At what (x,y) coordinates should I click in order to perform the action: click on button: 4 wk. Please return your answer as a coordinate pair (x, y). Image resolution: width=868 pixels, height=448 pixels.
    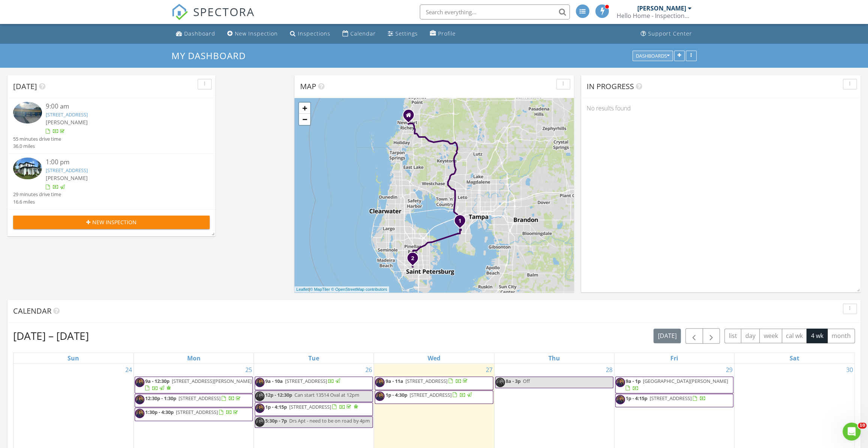
    Looking at the image, I should click on (817, 336).